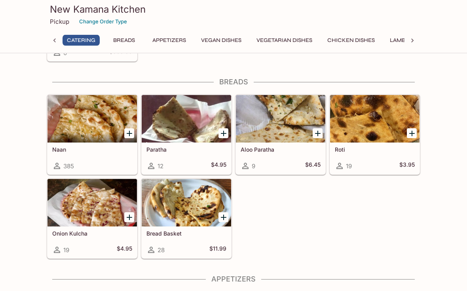  What do you see at coordinates (59, 21) in the screenshot?
I see `p: Pickup` at bounding box center [59, 21].